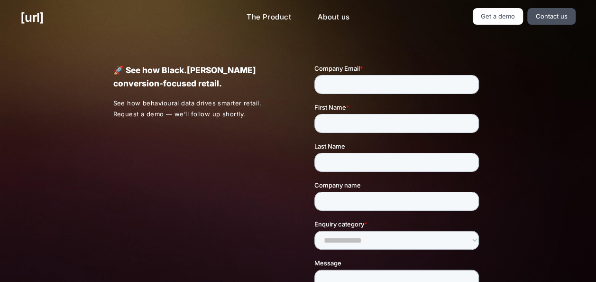 Image resolution: width=596 pixels, height=282 pixels. What do you see at coordinates (498, 16) in the screenshot?
I see `a: Get a demo` at bounding box center [498, 16].